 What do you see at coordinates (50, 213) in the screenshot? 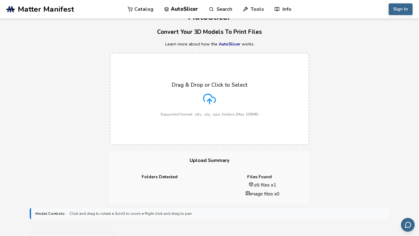
I see `strong: Model Controls:` at bounding box center [50, 213].